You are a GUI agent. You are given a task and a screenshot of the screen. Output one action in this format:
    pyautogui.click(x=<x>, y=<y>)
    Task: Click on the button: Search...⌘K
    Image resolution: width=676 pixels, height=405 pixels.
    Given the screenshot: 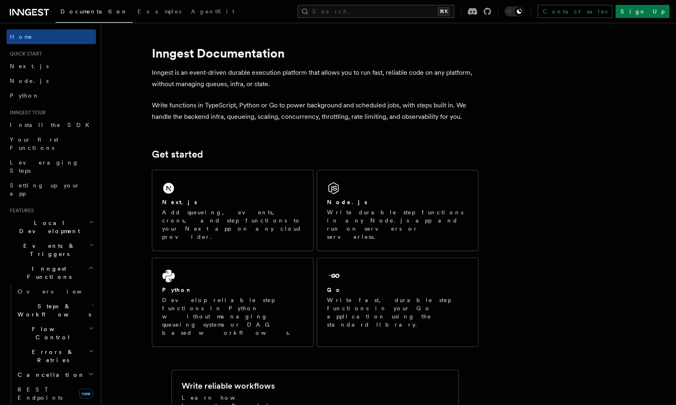 What is the action you would take?
    pyautogui.click(x=376, y=11)
    